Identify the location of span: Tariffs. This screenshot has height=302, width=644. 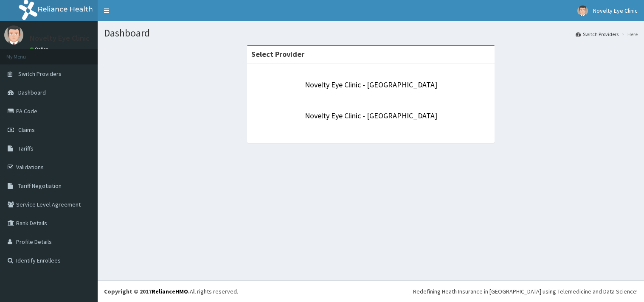
(26, 149).